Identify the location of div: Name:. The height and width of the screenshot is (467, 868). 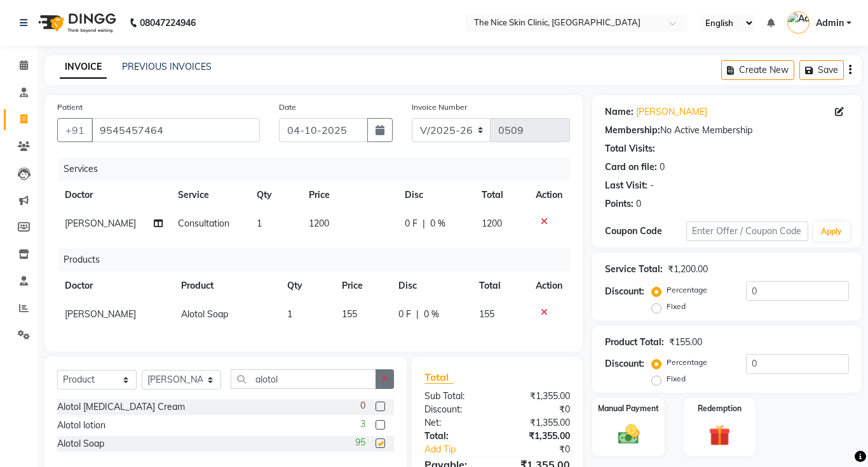
(619, 112).